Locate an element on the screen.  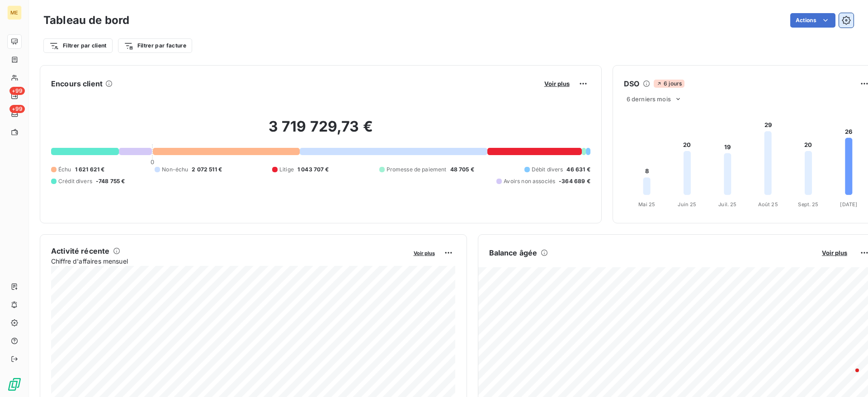
h2: 3 719 729,73 € is located at coordinates (321, 131).